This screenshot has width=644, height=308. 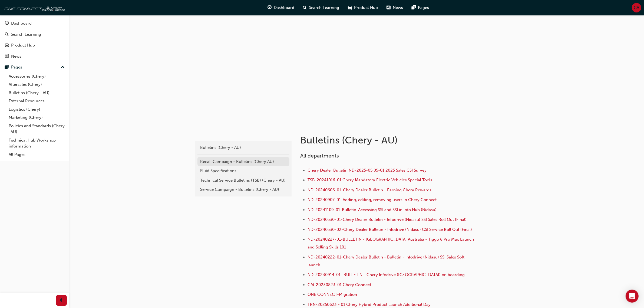 I want to click on span: ND-20241109-01-Bulletin-Accessing SSI and SSI in Info Hub (Nidasu), so click(x=372, y=210).